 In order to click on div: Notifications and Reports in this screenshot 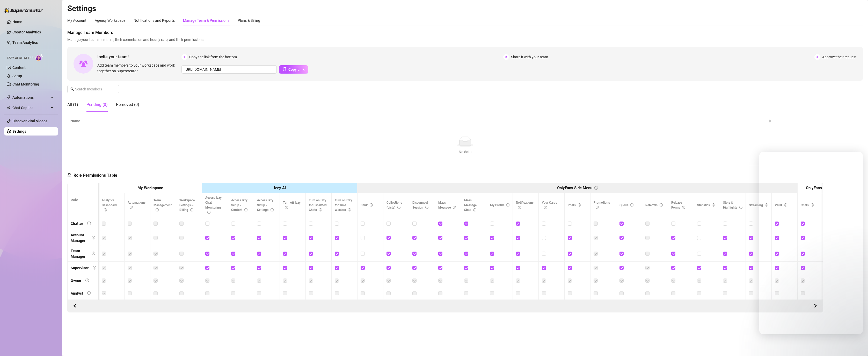, I will do `click(154, 20)`.